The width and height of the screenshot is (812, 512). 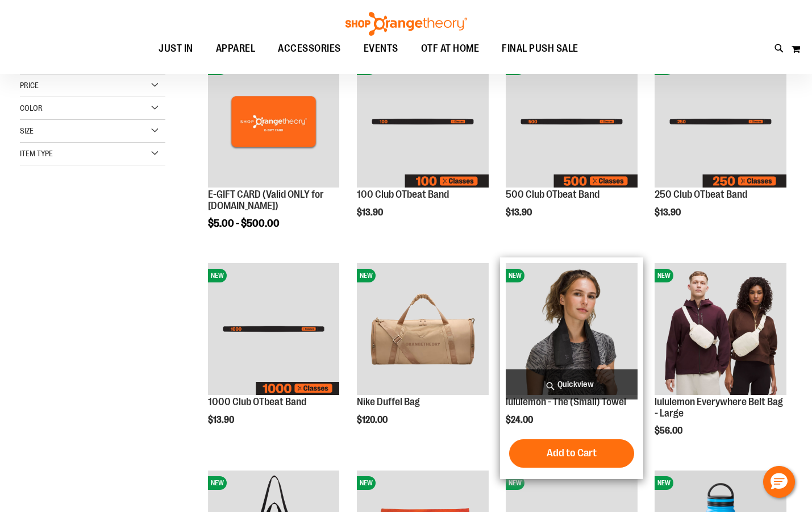 What do you see at coordinates (572, 122) in the screenshot?
I see `a: Image of 500 Club OTbeat BandNEW` at bounding box center [572, 122].